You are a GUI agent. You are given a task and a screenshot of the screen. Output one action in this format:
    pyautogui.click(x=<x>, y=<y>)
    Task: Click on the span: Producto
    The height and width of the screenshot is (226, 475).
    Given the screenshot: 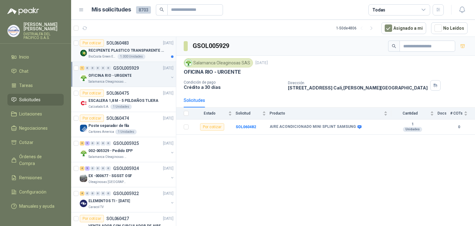 What is the action you would take?
    pyautogui.click(x=326, y=113)
    